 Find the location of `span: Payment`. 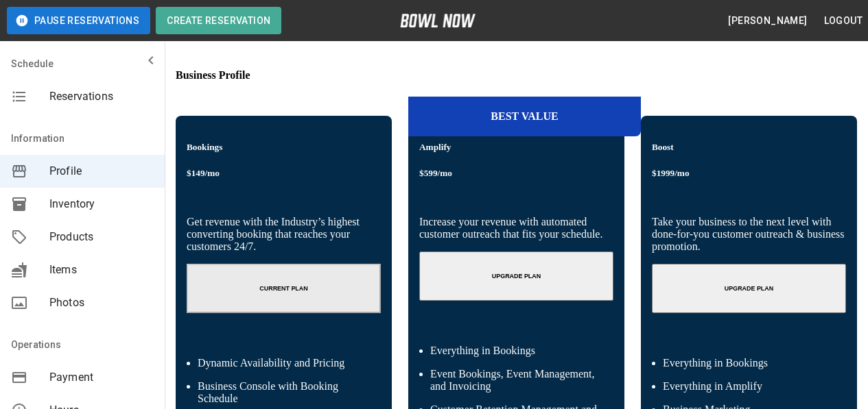

span: Payment is located at coordinates (102, 378).